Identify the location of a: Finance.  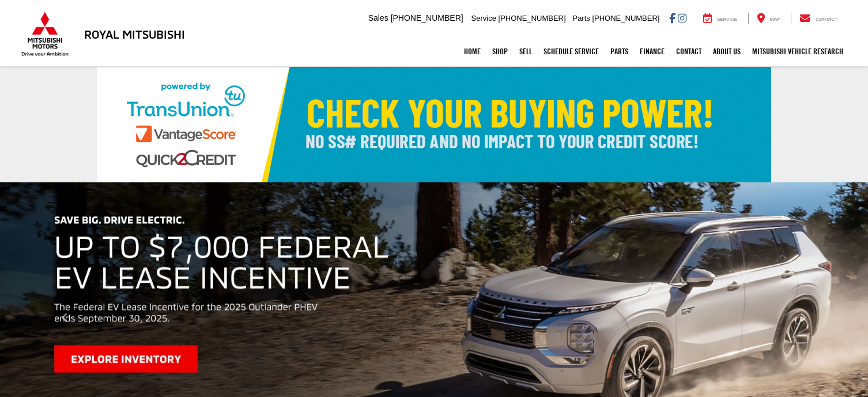
(652, 51).